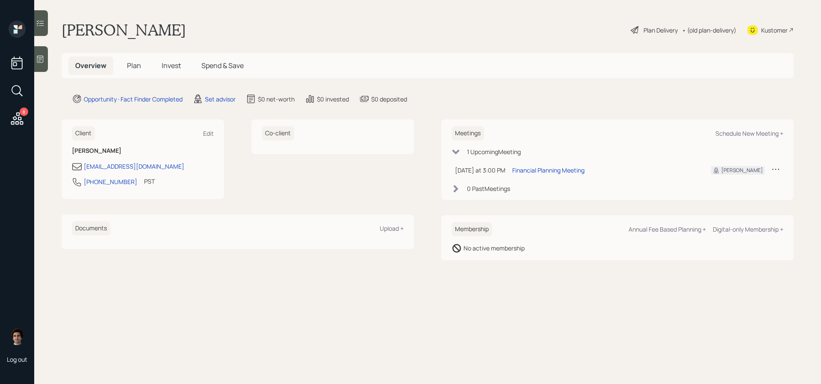 The width and height of the screenshot is (821, 384). Describe the element at coordinates (17, 359) in the screenshot. I see `div: Log out` at that location.